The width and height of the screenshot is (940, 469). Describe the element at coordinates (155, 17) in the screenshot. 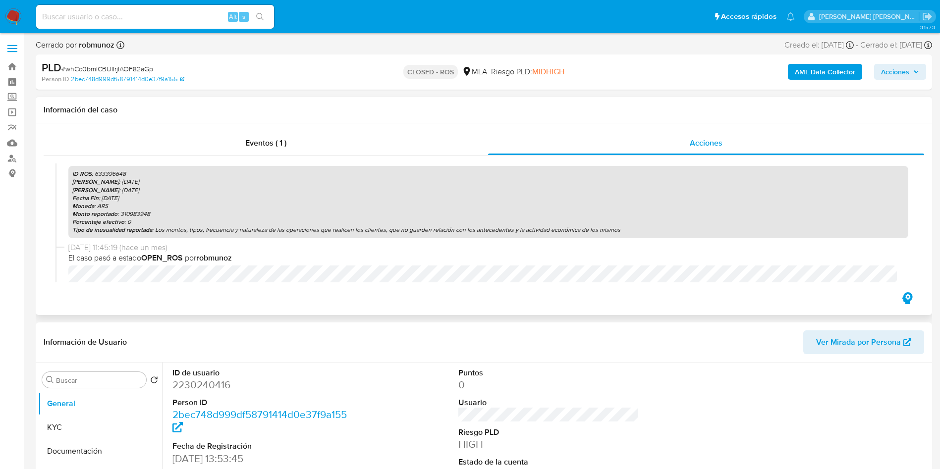

I see `input: Buscar usuario o caso...` at that location.